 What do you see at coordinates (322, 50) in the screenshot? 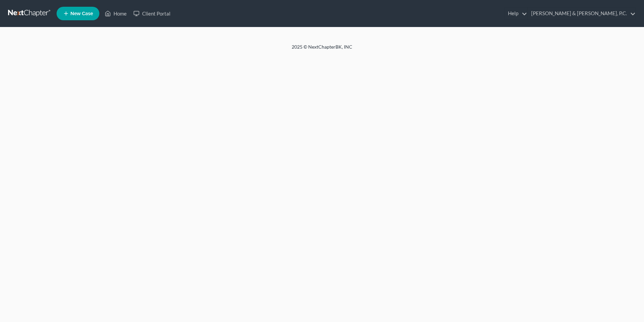
I see `div: 2025 © NextChapterBK, INC` at bounding box center [322, 50].